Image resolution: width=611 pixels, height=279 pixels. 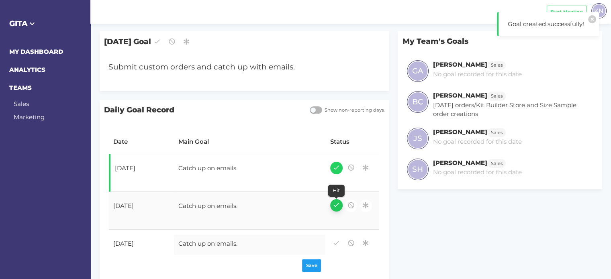 I want to click on div: Submit custom orders and catch up with emails., so click(x=233, y=67).